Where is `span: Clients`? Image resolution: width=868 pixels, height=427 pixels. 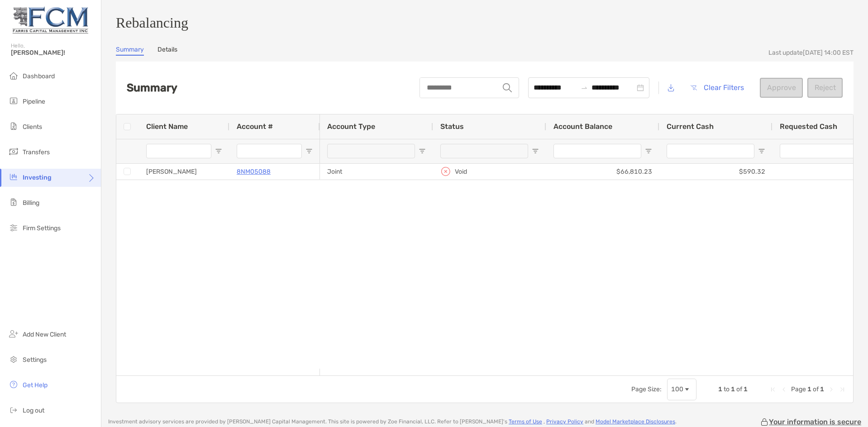
span: Clients is located at coordinates (32, 127).